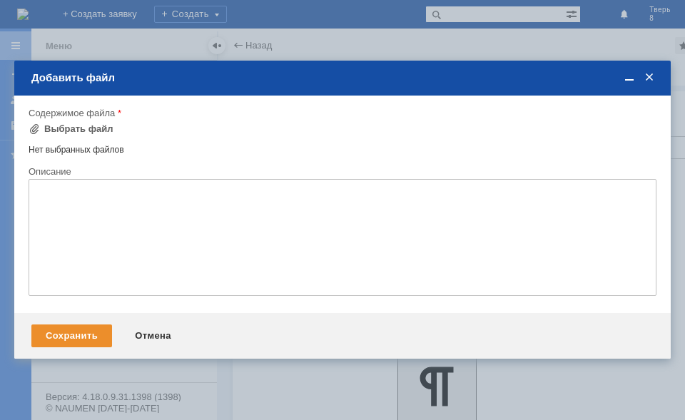 The width and height of the screenshot is (685, 420). I want to click on div: добрый вечер прошу удалить оч, so click(107, 11).